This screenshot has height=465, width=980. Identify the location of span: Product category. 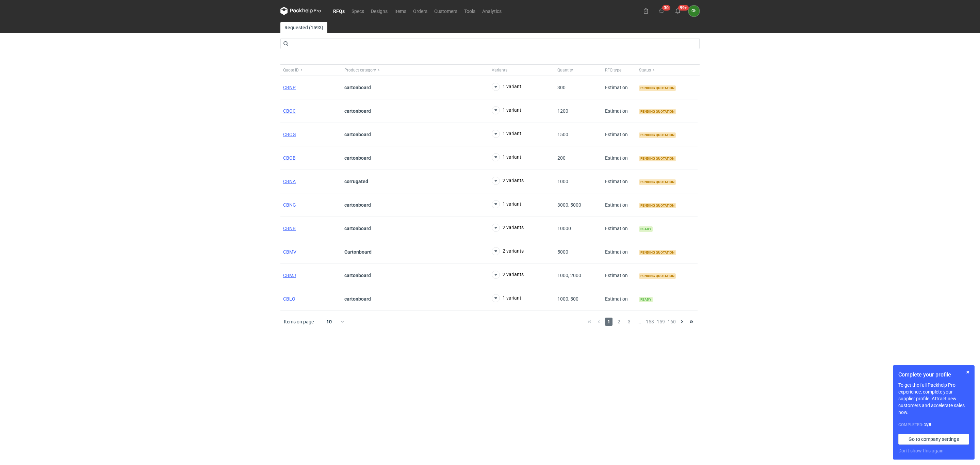
(360, 70).